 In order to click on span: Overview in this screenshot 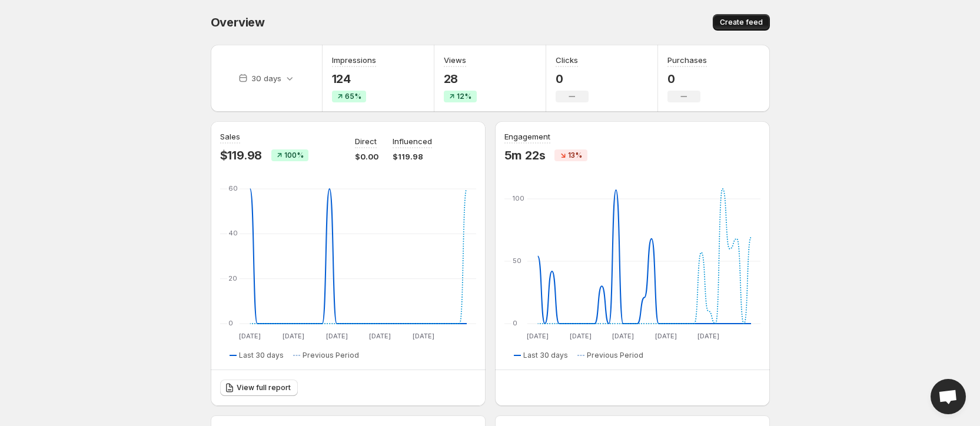, I will do `click(238, 23)`.